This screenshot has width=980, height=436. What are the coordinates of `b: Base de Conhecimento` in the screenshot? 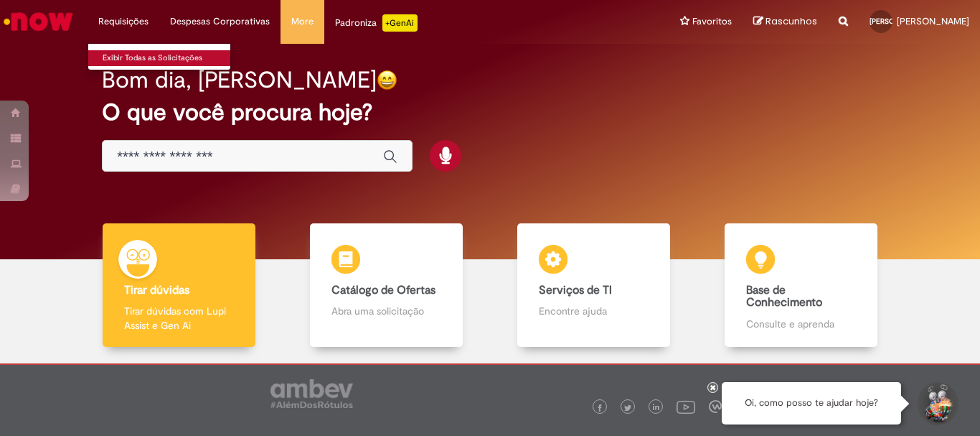 It's located at (784, 297).